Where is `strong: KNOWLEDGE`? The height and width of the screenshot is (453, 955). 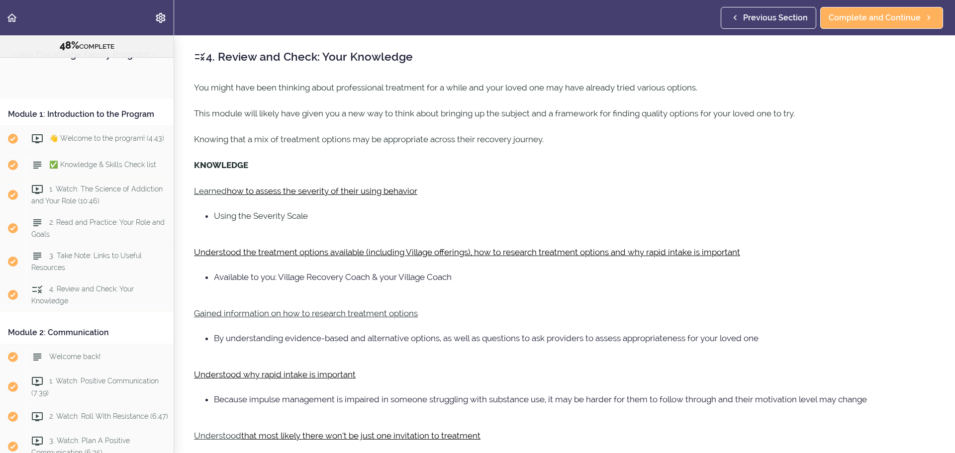
strong: KNOWLEDGE is located at coordinates (221, 165).